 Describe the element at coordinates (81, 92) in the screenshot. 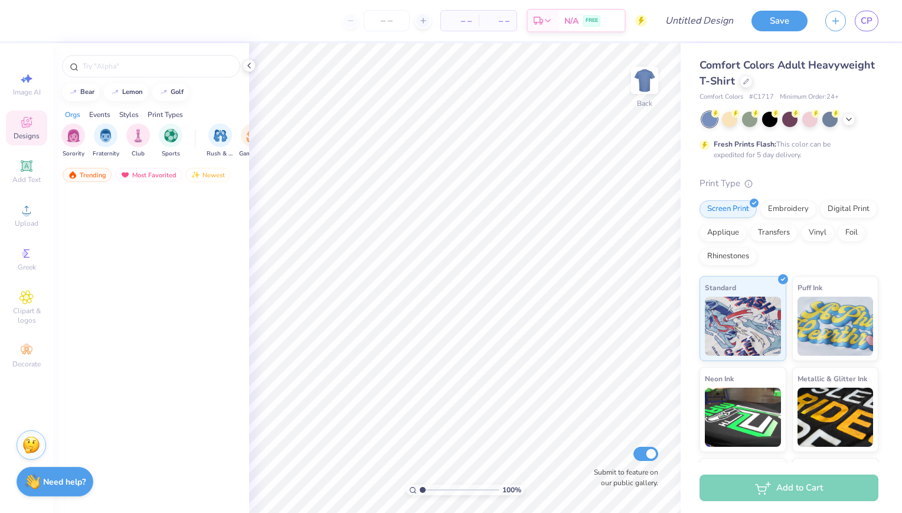

I see `button: bear` at that location.